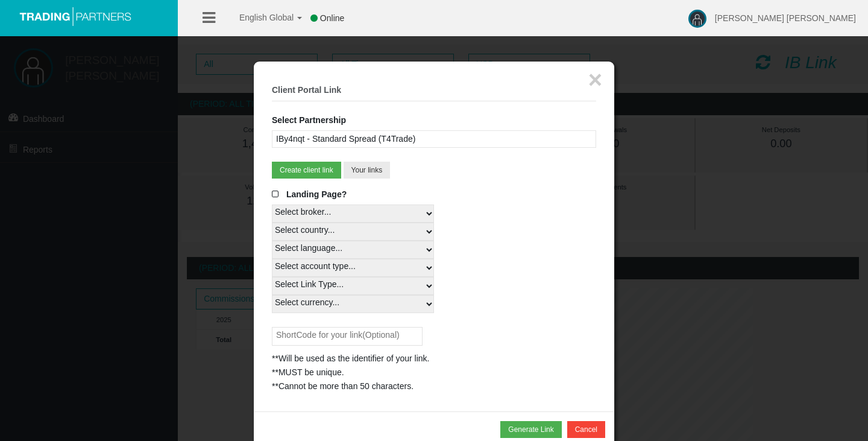 This screenshot has height=441, width=868. Describe the element at coordinates (316, 194) in the screenshot. I see `span: Landing Page?` at that location.